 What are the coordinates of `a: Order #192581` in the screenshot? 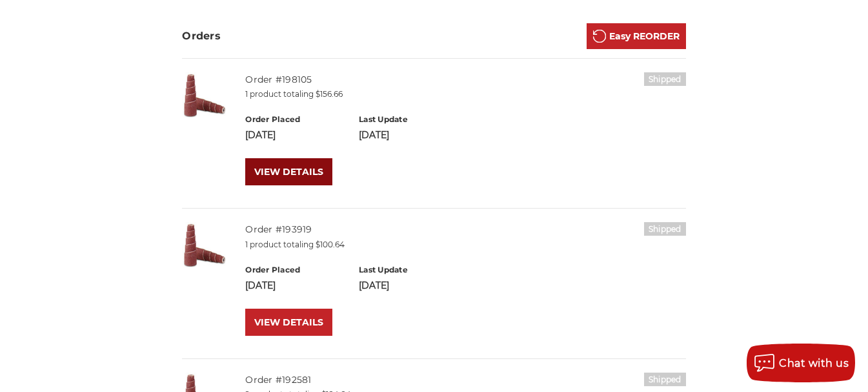 It's located at (278, 379).